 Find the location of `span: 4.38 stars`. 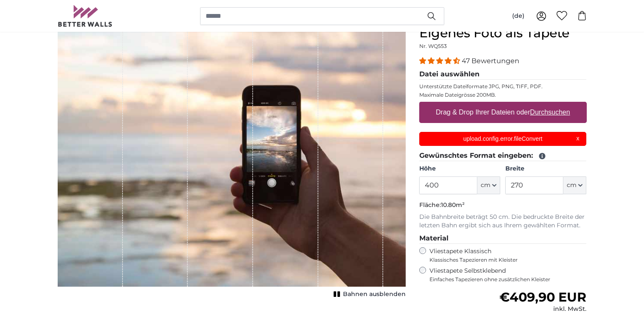

span: 4.38 stars is located at coordinates (441, 61).